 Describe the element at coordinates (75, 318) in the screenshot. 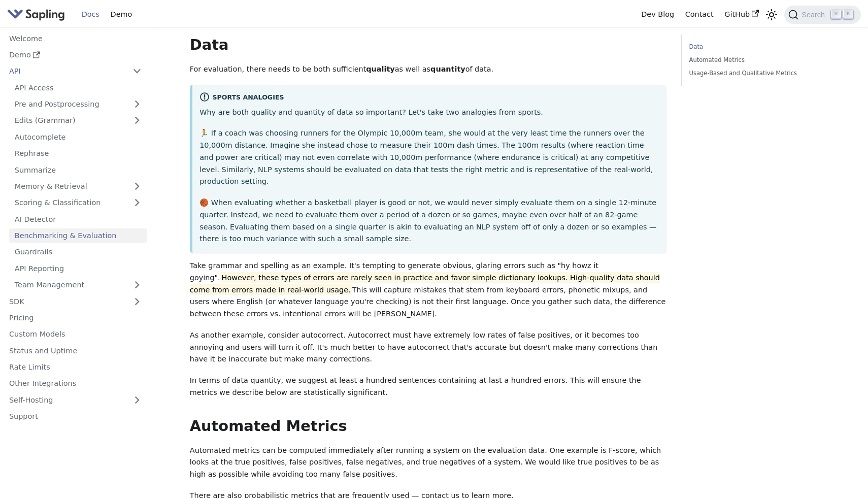

I see `a: Pricing` at that location.